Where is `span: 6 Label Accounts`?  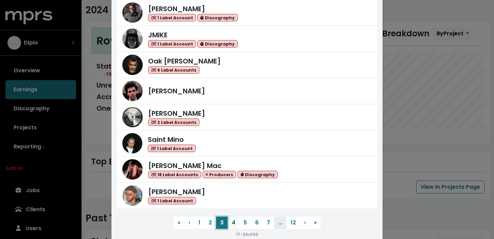 span: 6 Label Accounts is located at coordinates (174, 70).